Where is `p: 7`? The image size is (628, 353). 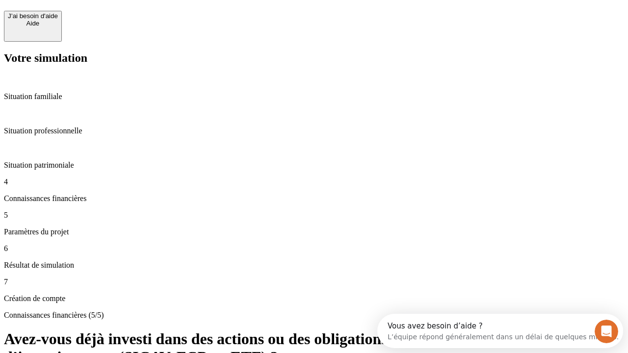
p: 7 is located at coordinates (314, 282).